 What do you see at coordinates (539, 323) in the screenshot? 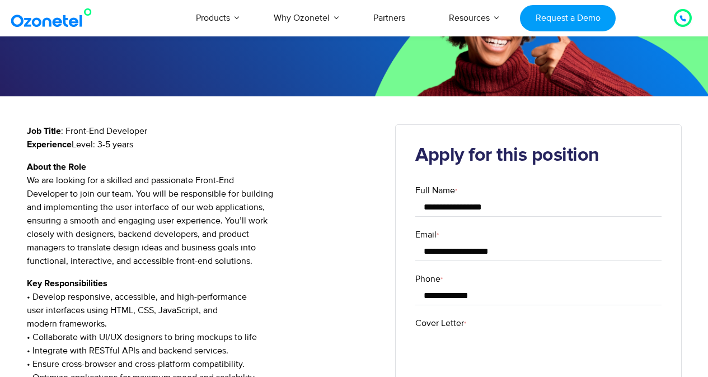
I see `label: Cover Letter` at bounding box center [539, 323].